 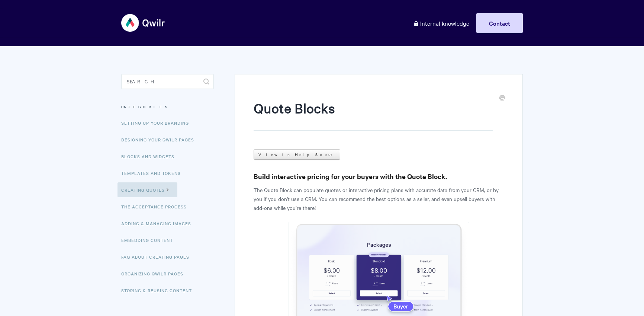 What do you see at coordinates (167, 107) in the screenshot?
I see `h3: Categories` at bounding box center [167, 107].